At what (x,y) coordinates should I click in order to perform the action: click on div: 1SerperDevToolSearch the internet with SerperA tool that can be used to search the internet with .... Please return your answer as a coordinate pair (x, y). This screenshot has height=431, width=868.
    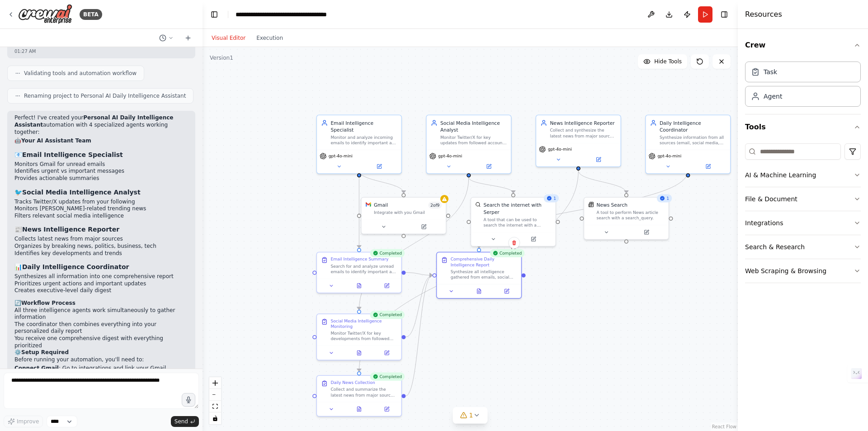
    Looking at the image, I should click on (513, 222).